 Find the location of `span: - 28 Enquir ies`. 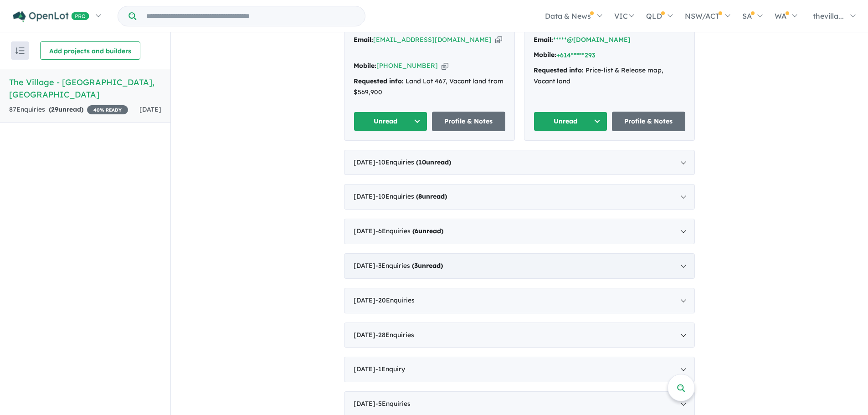

span: - 28 Enquir ies is located at coordinates (395, 335).